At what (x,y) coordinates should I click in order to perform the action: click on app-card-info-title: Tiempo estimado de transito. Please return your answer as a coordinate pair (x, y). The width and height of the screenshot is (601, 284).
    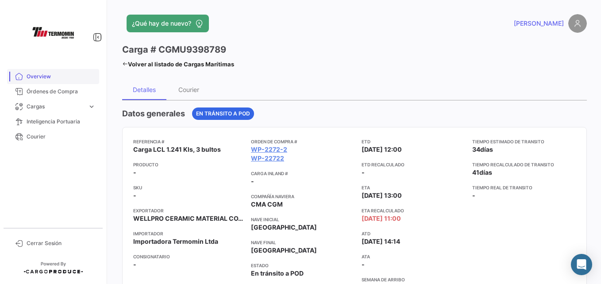
    Looking at the image, I should click on (524, 142).